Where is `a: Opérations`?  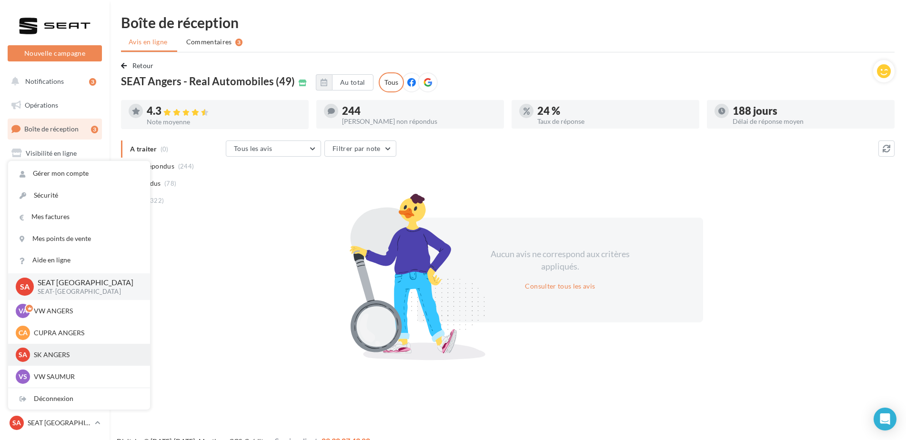
a: Opérations is located at coordinates (55, 105).